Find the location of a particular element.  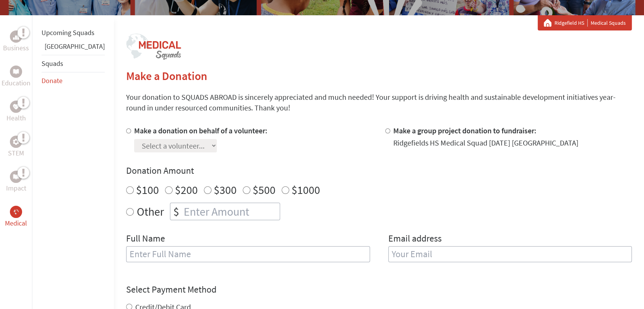

label: Email address is located at coordinates (415, 240).